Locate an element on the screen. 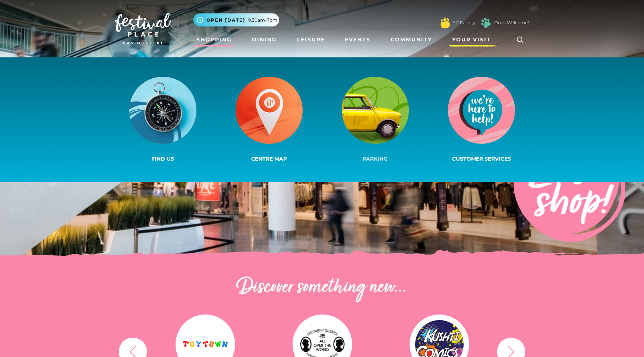 The image size is (644, 357). span: 9.30am-7pm is located at coordinates (263, 20).